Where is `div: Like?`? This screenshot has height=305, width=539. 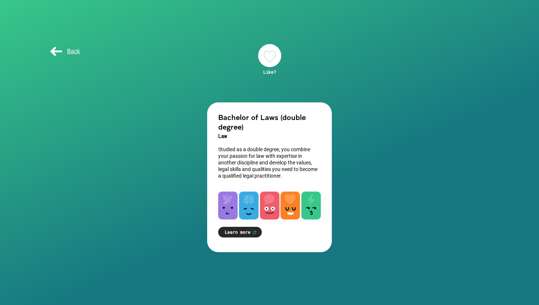 div: Like? is located at coordinates (270, 72).